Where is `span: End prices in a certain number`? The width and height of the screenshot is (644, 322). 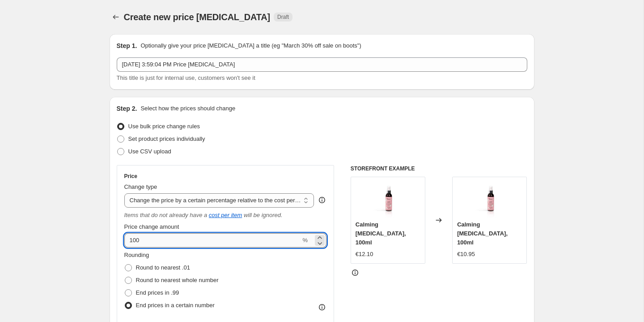 span: End prices in a certain number is located at coordinates (176, 304).